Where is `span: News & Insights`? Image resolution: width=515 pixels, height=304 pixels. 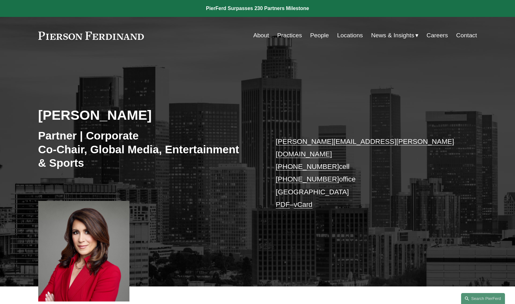 span: News & Insights is located at coordinates (393, 35).